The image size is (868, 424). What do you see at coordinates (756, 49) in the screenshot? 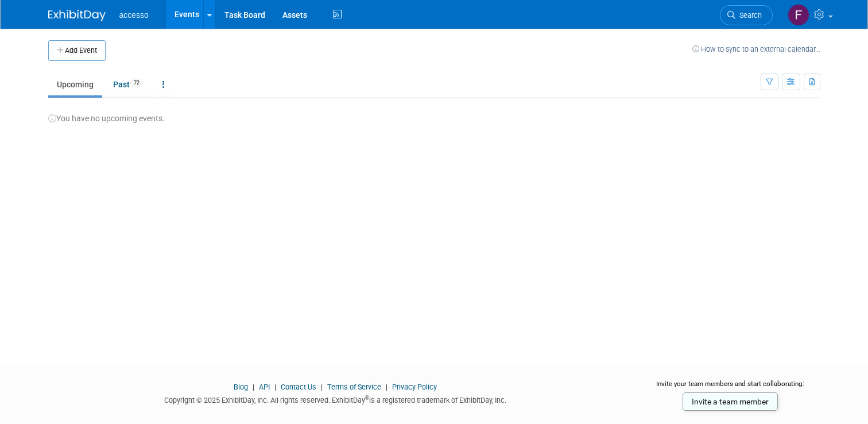
I see `a: How to sync to an external calendar...` at bounding box center [756, 49].